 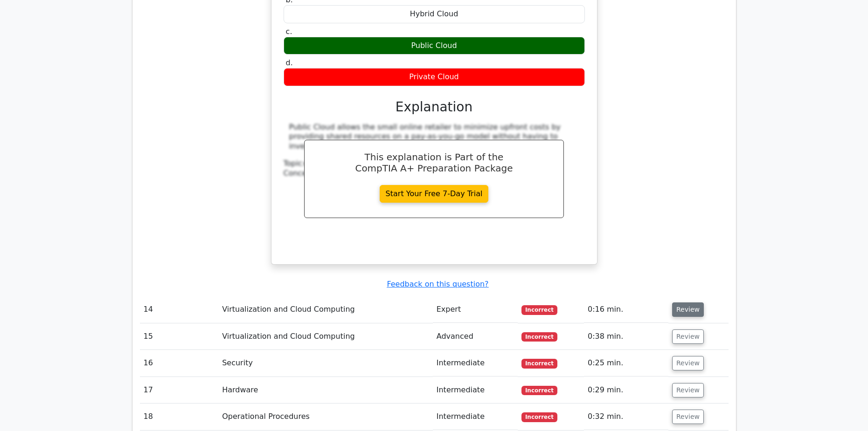 What do you see at coordinates (626, 390) in the screenshot?
I see `td: 0:29 min.` at bounding box center [626, 390].